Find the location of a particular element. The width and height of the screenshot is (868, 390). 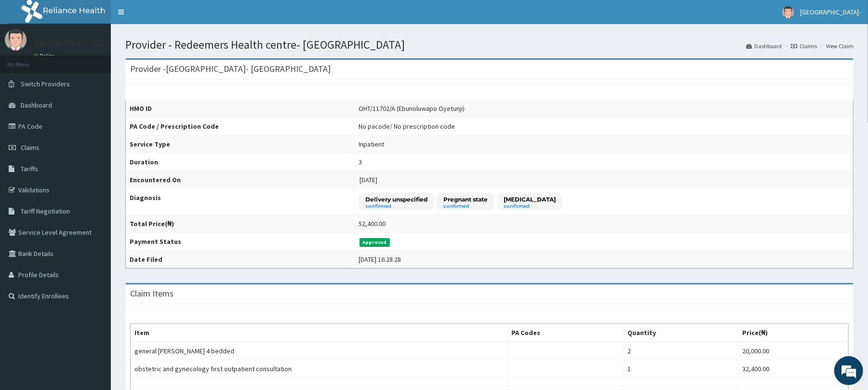

span: Tariffs is located at coordinates (30, 168).